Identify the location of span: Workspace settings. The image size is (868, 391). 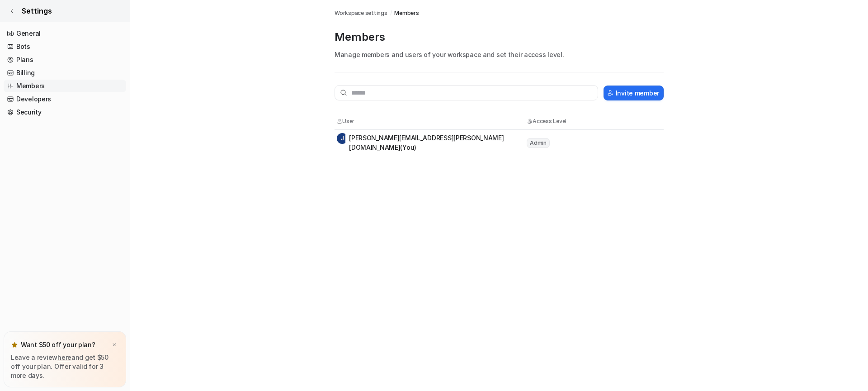
(361, 13).